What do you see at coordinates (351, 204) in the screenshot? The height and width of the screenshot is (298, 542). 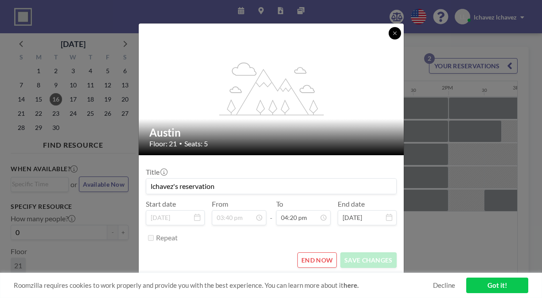 I see `label: End date` at bounding box center [351, 204].